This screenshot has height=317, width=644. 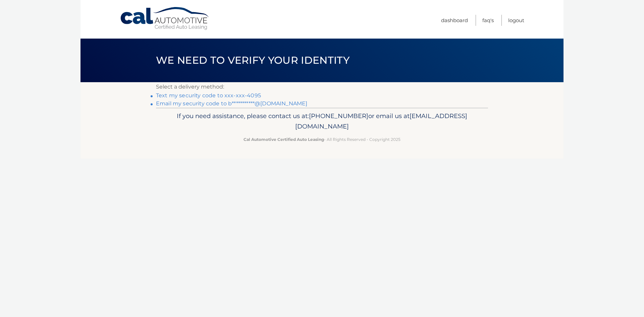 What do you see at coordinates (454, 20) in the screenshot?
I see `a: Dashboard` at bounding box center [454, 20].